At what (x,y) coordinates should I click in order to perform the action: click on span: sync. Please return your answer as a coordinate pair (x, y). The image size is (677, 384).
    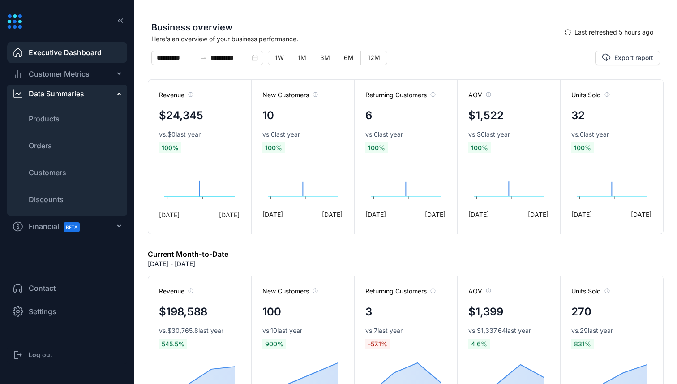
    Looking at the image, I should click on (567, 32).